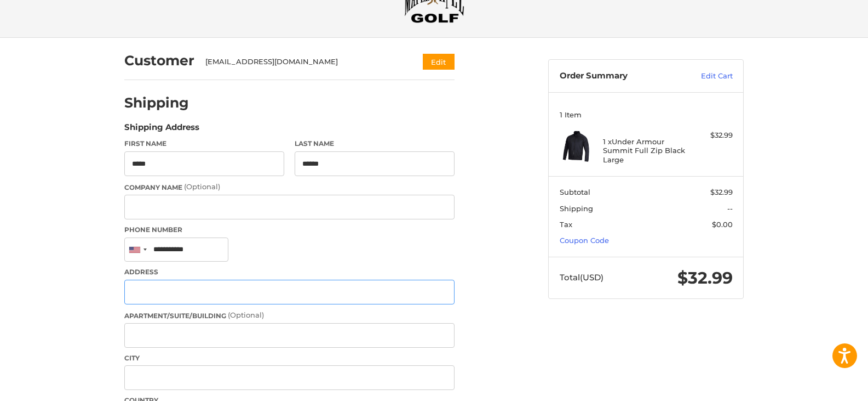 The height and width of the screenshot is (401, 868). Describe the element at coordinates (289, 229) in the screenshot. I see `label: Phone Number` at that location.